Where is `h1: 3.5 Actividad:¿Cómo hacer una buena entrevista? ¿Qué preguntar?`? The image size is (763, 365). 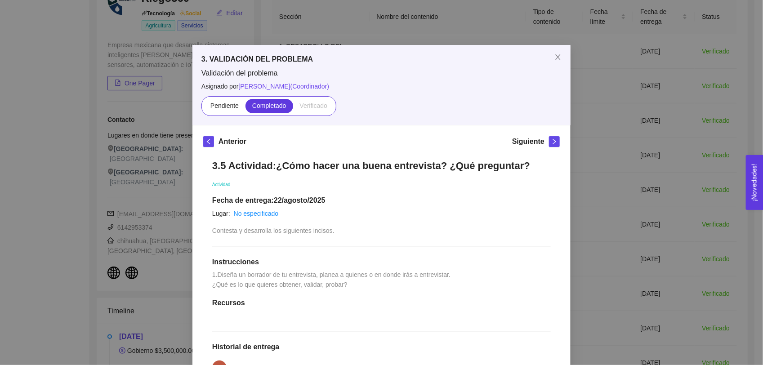 h1: 3.5 Actividad:¿Cómo hacer una buena entrevista? ¿Qué preguntar? is located at coordinates (381, 165).